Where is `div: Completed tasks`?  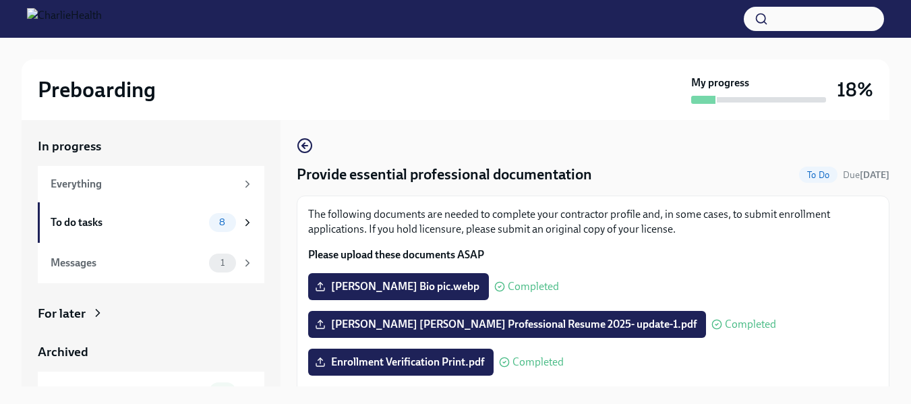
div: Completed tasks is located at coordinates (127, 392).